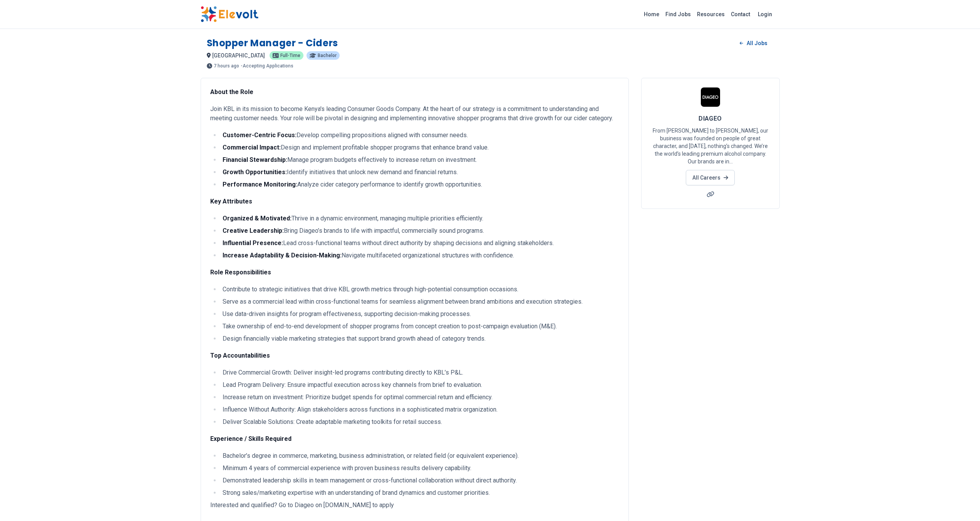 This screenshot has width=980, height=521. I want to click on strong: Increase Adaptability & Decision-Making:, so click(282, 255).